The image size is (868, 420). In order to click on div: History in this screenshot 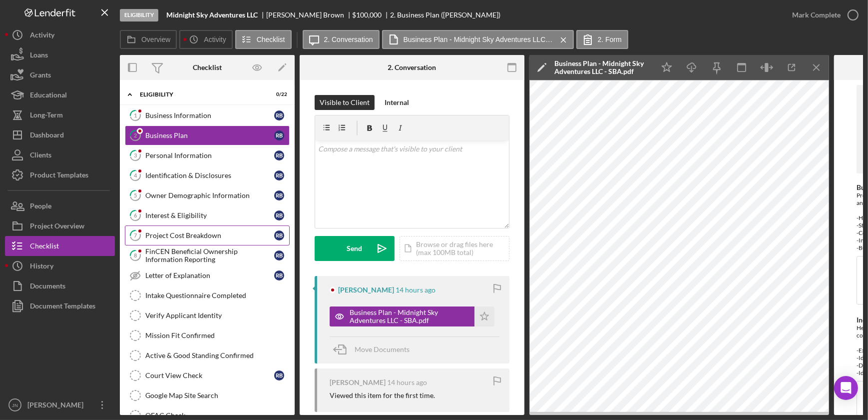, I will do `click(42, 267)`.